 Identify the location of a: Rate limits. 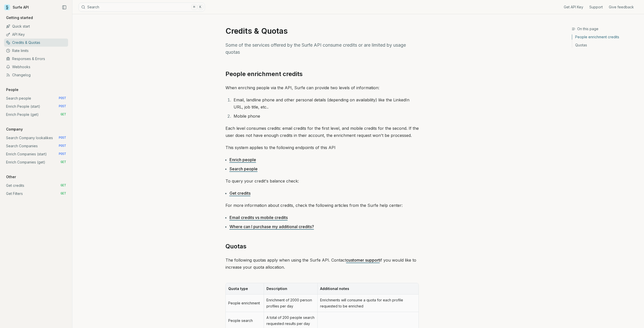
(36, 51).